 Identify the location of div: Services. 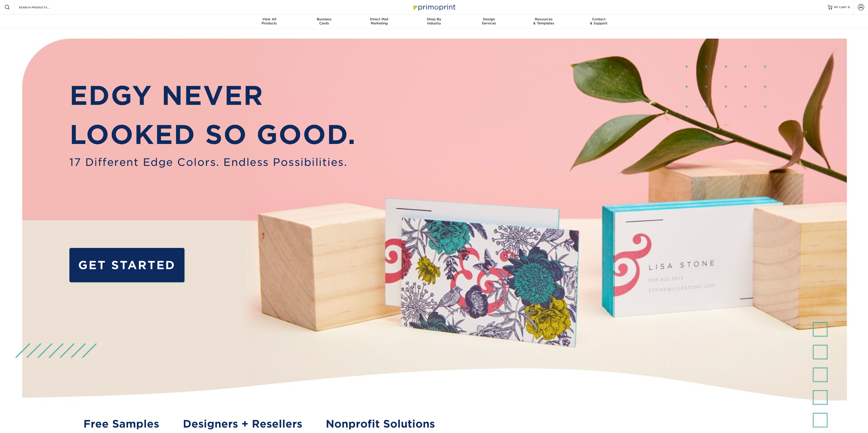
(489, 21).